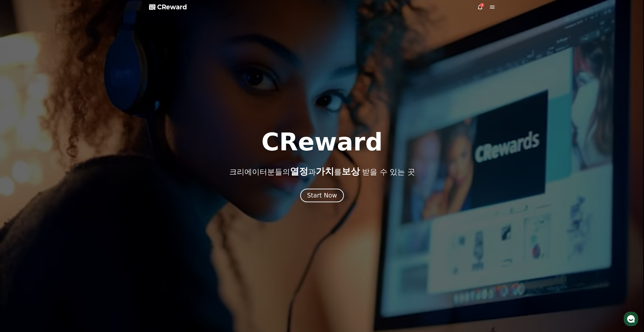 Image resolution: width=644 pixels, height=332 pixels. I want to click on span: 가치, so click(325, 171).